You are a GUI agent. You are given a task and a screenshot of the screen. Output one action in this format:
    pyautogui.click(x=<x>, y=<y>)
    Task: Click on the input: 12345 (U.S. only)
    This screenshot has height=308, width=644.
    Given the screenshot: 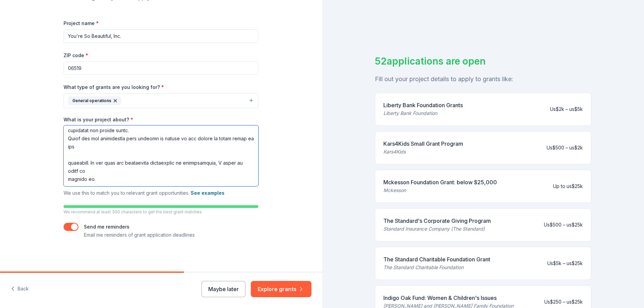 What is the action you would take?
    pyautogui.click(x=161, y=68)
    